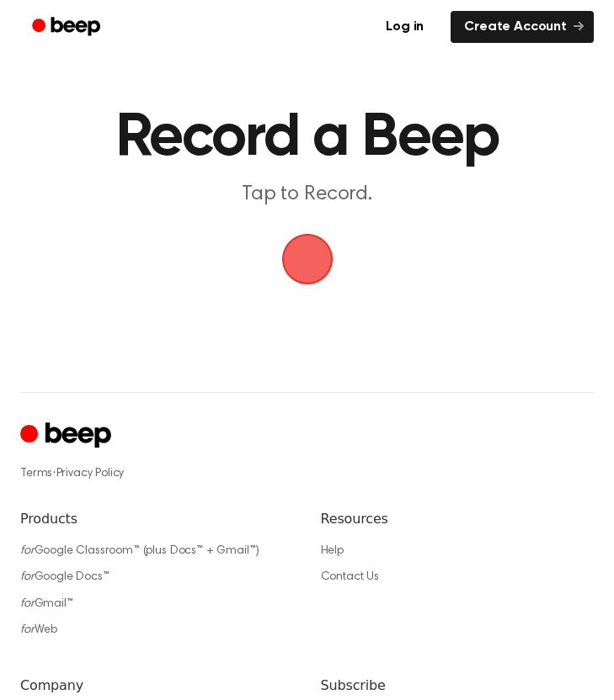 The height and width of the screenshot is (700, 614). What do you see at coordinates (67, 436) in the screenshot?
I see `a: Cruip` at bounding box center [67, 436].